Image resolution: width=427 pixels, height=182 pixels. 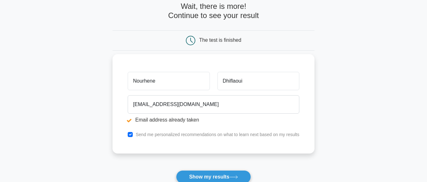 What do you see at coordinates (220, 40) in the screenshot?
I see `div: The test is finished` at bounding box center [220, 40].